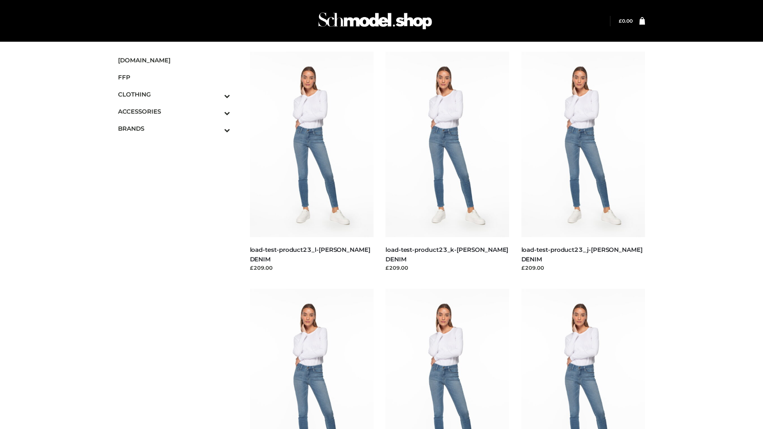  What do you see at coordinates (174, 77) in the screenshot?
I see `a: FFP` at bounding box center [174, 77].